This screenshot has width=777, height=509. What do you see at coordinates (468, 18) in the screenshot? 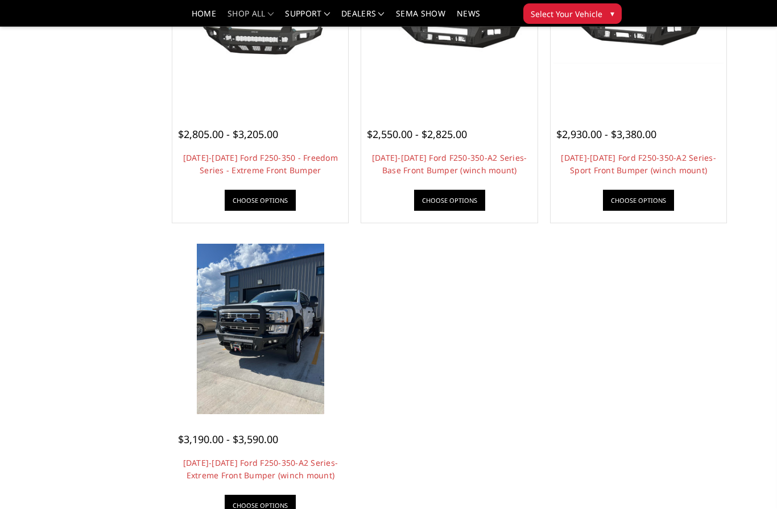
I see `a: News` at bounding box center [468, 18].